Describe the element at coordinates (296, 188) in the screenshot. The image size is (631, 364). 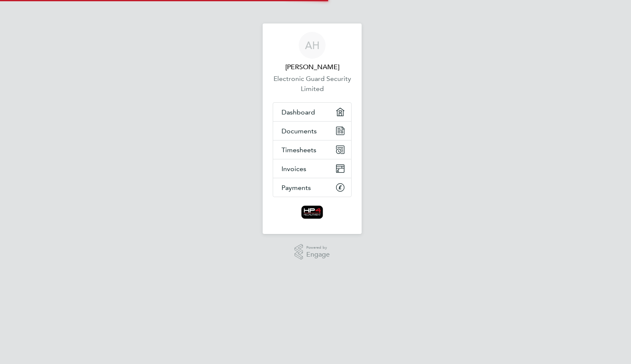
I see `span: Payments` at that location.